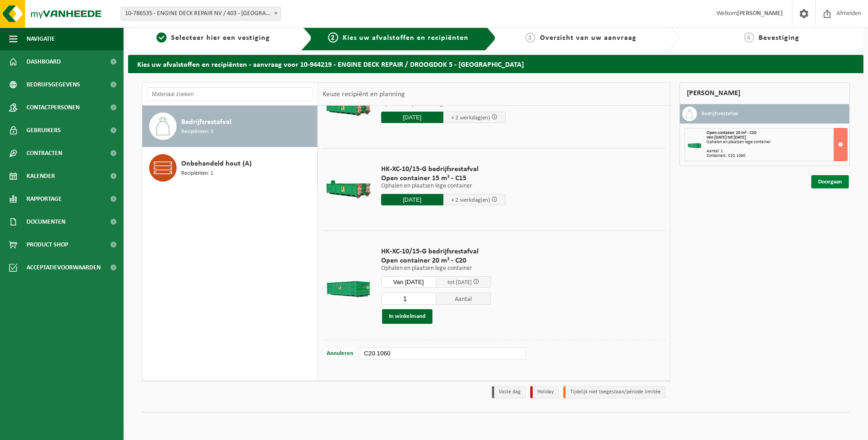  Describe the element at coordinates (463, 299) in the screenshot. I see `span: Aantal` at that location.